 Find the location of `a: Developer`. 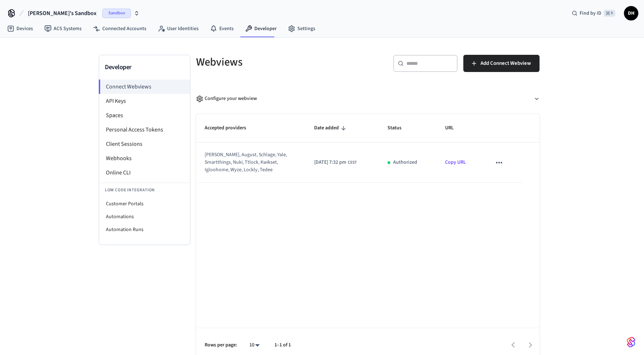

a: Developer is located at coordinates (261, 29).